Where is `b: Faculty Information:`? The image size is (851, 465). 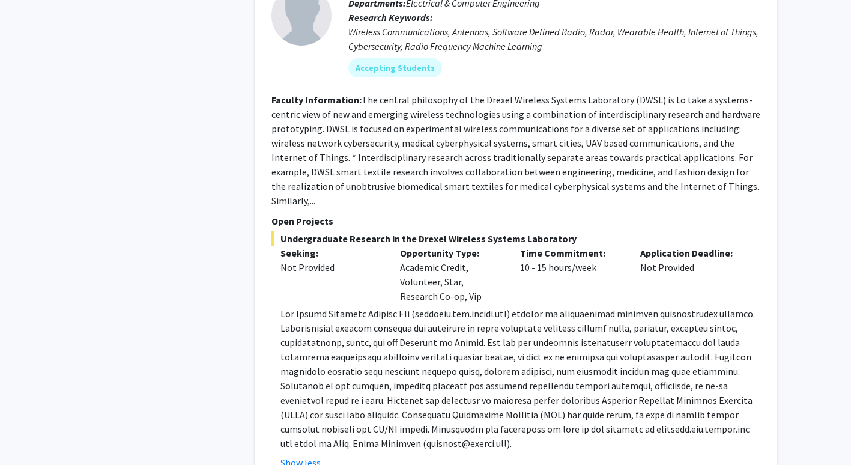
b: Faculty Information: is located at coordinates (316, 100).